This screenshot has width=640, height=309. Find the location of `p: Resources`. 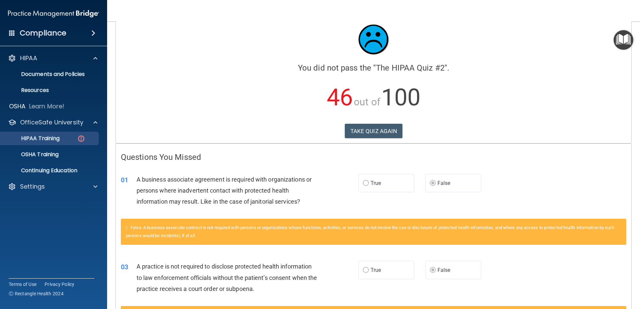

p: Resources is located at coordinates (50, 90).